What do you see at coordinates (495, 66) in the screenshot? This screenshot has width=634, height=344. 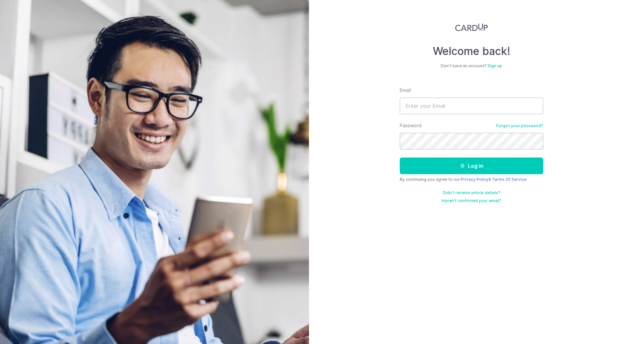 I see `a: Sign up` at bounding box center [495, 66].